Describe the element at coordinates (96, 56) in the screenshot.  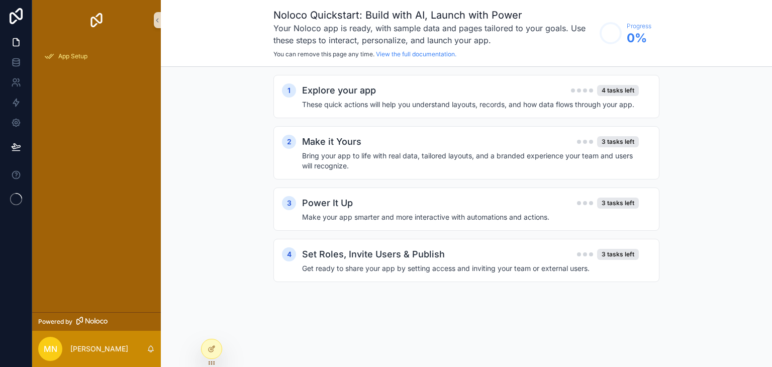
I see `a: App Setup` at that location.